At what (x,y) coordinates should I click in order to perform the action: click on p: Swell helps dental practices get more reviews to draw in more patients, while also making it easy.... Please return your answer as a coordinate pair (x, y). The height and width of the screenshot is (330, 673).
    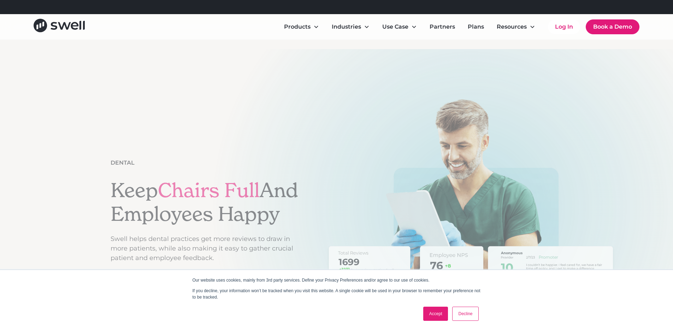
    Looking at the image, I should click on (206, 248).